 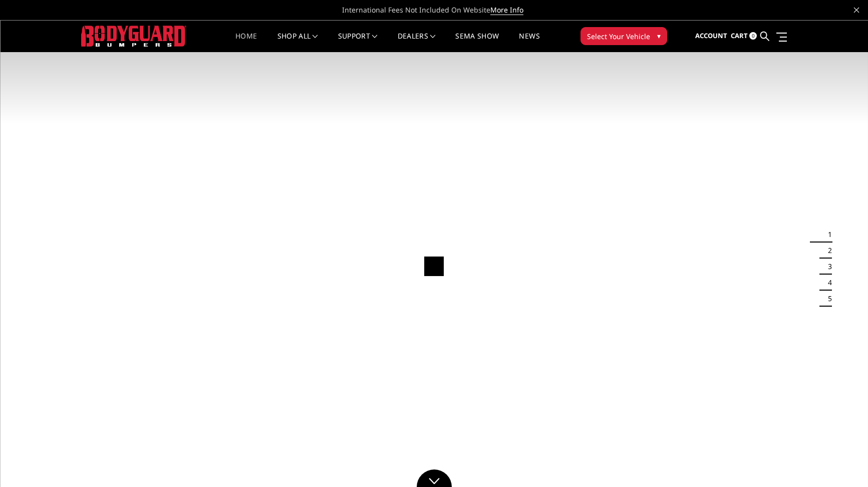 I want to click on span: Select Your Vehicle, so click(x=619, y=36).